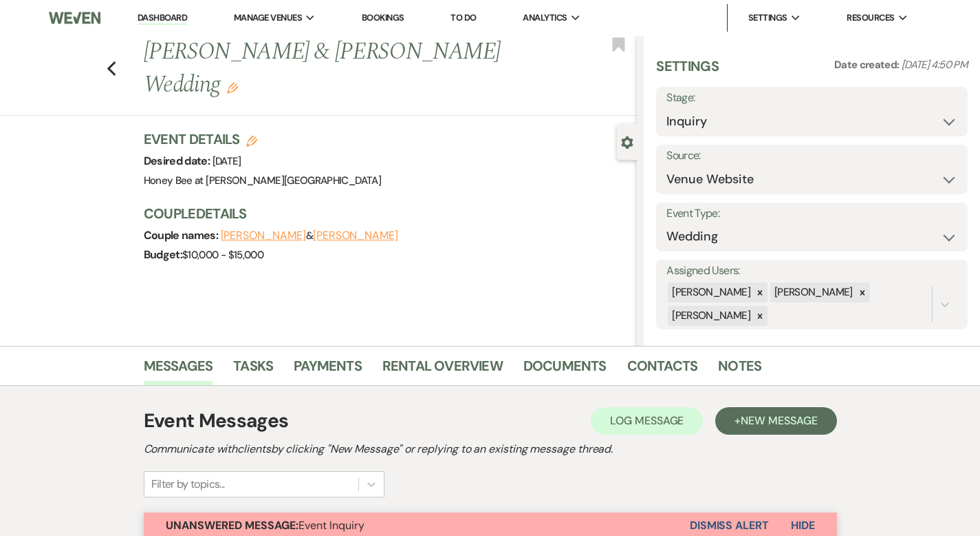 The width and height of the screenshot is (980, 536). What do you see at coordinates (870, 18) in the screenshot?
I see `span: Resources` at bounding box center [870, 18].